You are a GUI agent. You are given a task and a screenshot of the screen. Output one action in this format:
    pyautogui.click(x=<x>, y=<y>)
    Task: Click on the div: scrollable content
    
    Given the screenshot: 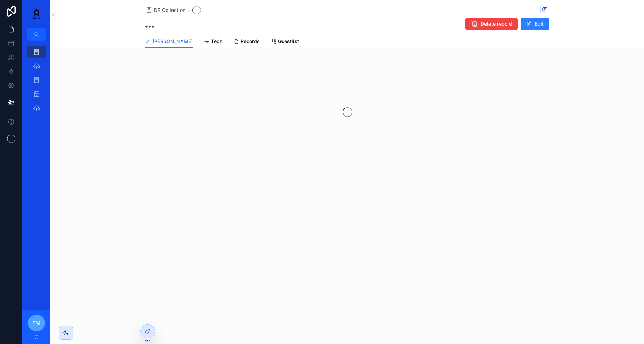 What is the action you would take?
    pyautogui.click(x=36, y=82)
    